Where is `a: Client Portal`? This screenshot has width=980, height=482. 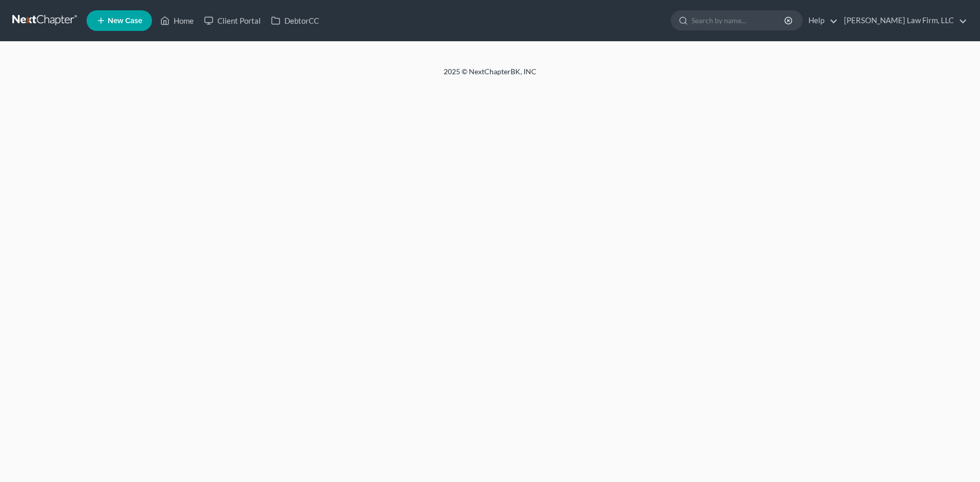 a: Client Portal is located at coordinates (232, 21).